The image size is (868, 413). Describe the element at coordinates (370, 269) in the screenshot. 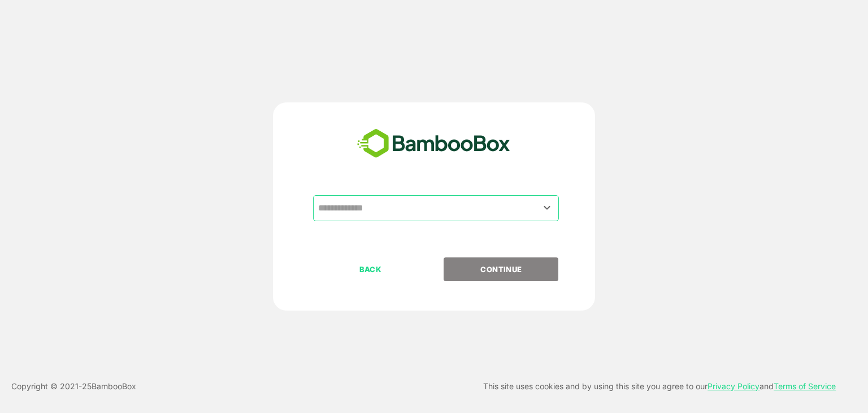

I see `p: BACK` at that location.